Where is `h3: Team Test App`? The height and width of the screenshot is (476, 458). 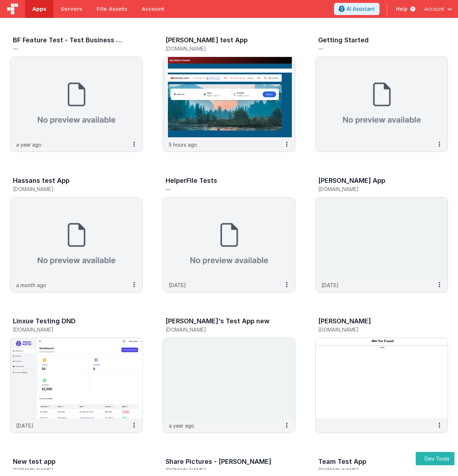
h3: Team Test App is located at coordinates (342, 462).